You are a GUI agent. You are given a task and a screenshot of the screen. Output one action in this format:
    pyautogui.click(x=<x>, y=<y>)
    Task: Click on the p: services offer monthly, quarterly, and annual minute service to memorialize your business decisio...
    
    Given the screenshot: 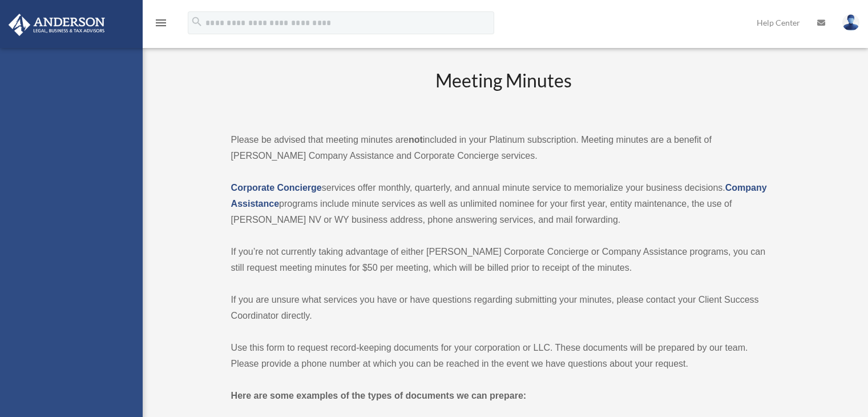 What is the action you would take?
    pyautogui.click(x=504, y=204)
    